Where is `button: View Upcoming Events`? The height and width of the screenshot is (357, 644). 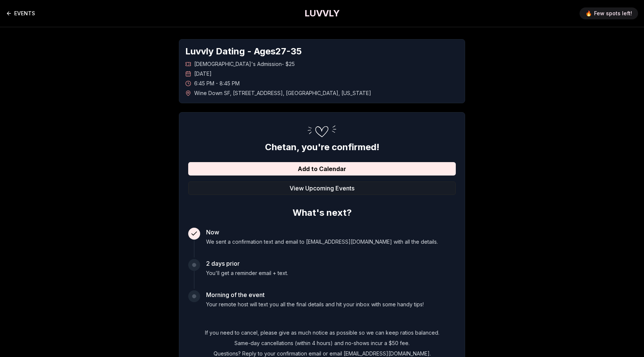 button: View Upcoming Events is located at coordinates (322, 189).